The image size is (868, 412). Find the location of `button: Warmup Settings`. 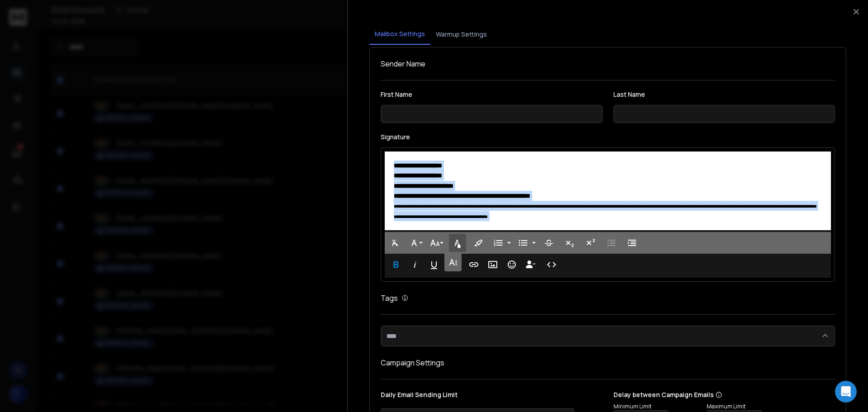

button: Warmup Settings is located at coordinates (461, 34).